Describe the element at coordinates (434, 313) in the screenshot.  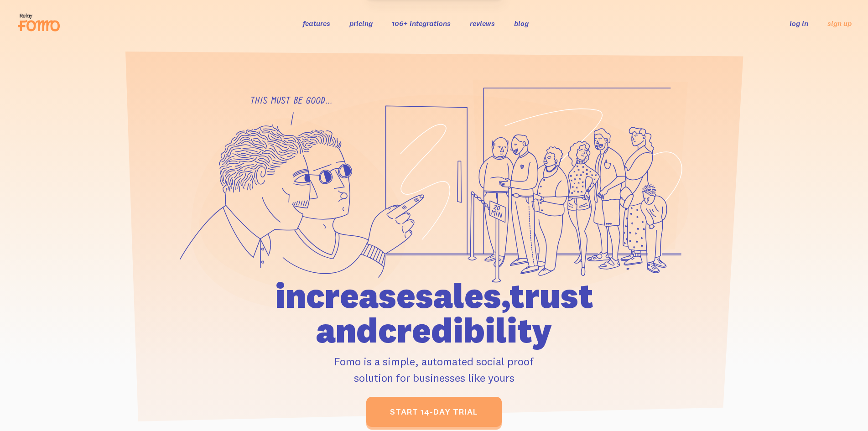
I see `h1: increase sales, trust and credibility` at that location.